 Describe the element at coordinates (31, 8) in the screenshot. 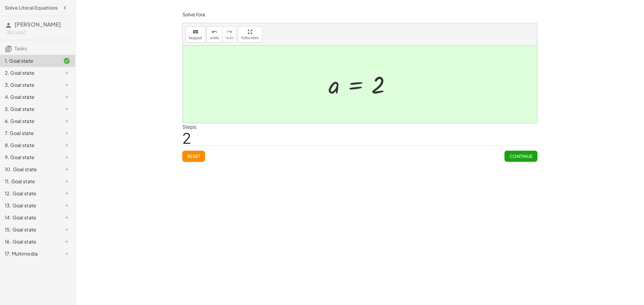

I see `h4: Solve Literal Equations` at that location.